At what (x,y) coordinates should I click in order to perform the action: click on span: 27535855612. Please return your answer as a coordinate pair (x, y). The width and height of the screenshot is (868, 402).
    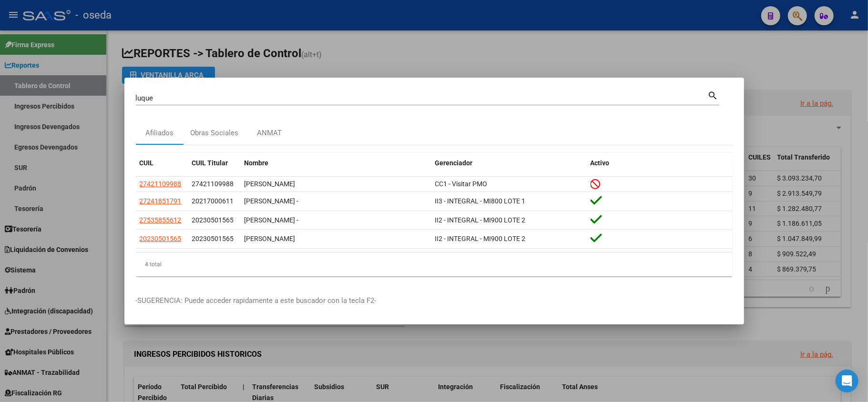
    Looking at the image, I should click on (160, 220).